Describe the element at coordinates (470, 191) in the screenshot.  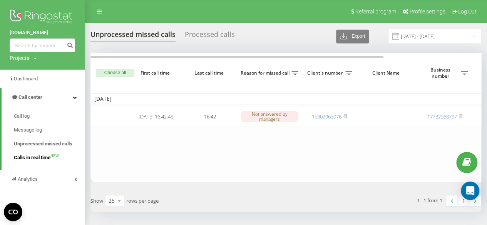
I see `div: Open Intercom Messenger` at that location.